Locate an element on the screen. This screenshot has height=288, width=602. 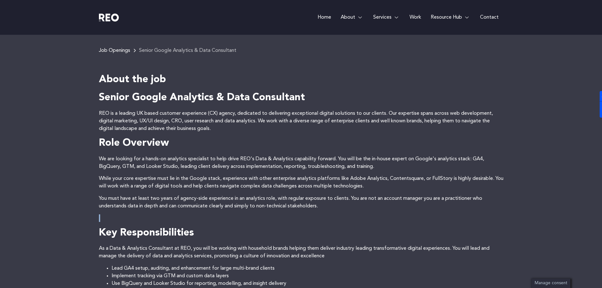
li: Lead GA4 setup, auditing, and enhancement for large multi-brand clients is located at coordinates (308, 268).